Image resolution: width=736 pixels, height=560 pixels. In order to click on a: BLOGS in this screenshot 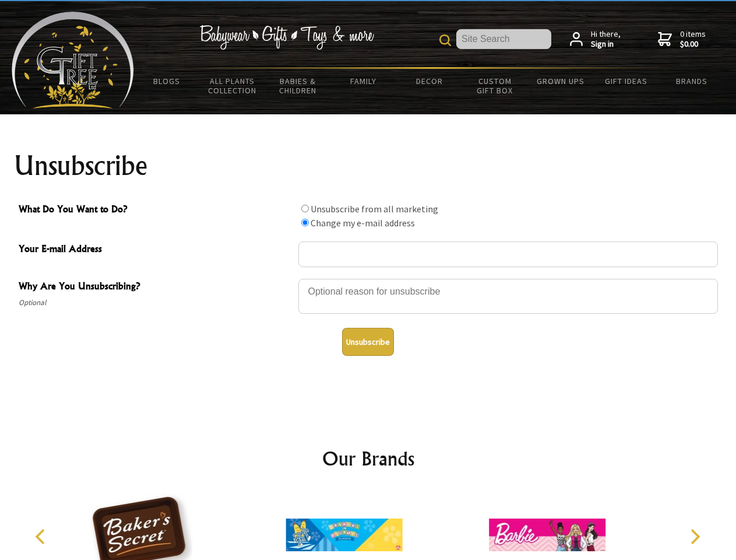, I will do `click(167, 81)`.